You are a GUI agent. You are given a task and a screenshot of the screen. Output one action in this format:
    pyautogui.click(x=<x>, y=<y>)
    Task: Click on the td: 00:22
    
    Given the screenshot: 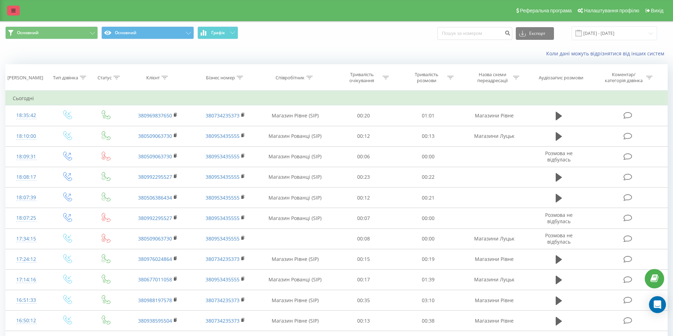 What is the action you would take?
    pyautogui.click(x=428, y=177)
    